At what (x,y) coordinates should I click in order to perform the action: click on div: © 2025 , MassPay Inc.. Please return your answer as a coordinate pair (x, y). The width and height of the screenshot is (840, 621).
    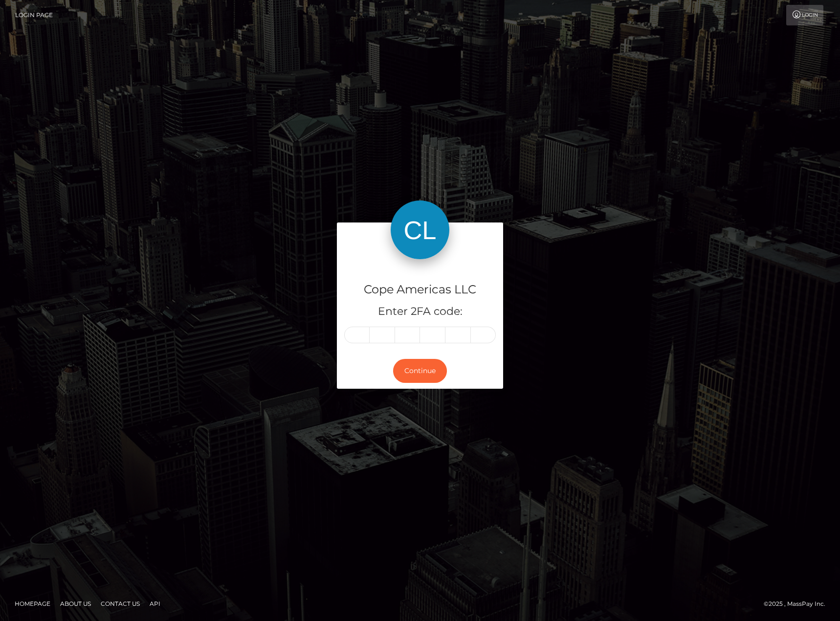
    Looking at the image, I should click on (798, 604).